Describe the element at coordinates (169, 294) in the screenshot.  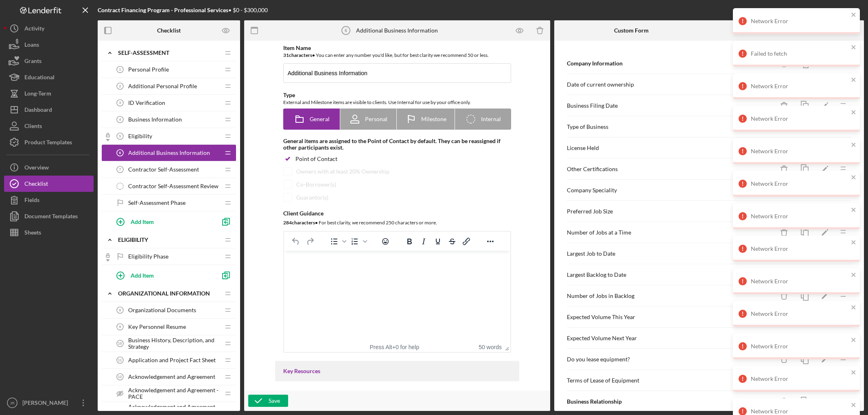
I see `div: Organizational Information` at that location.